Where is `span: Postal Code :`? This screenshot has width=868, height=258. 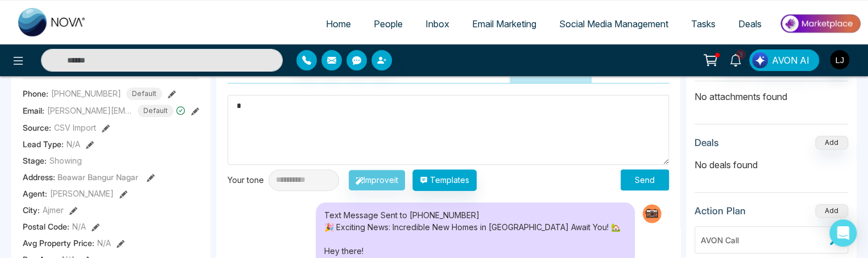
span: Postal Code : is located at coordinates (46, 226).